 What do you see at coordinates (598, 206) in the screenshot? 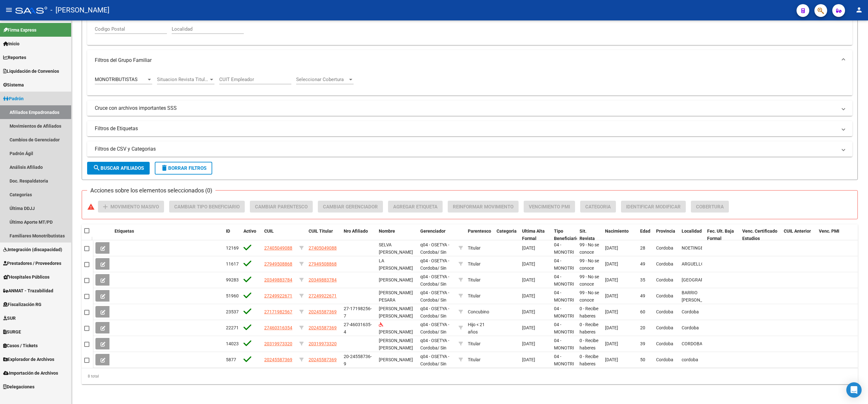
I see `button: Categoria` at bounding box center [598, 206].